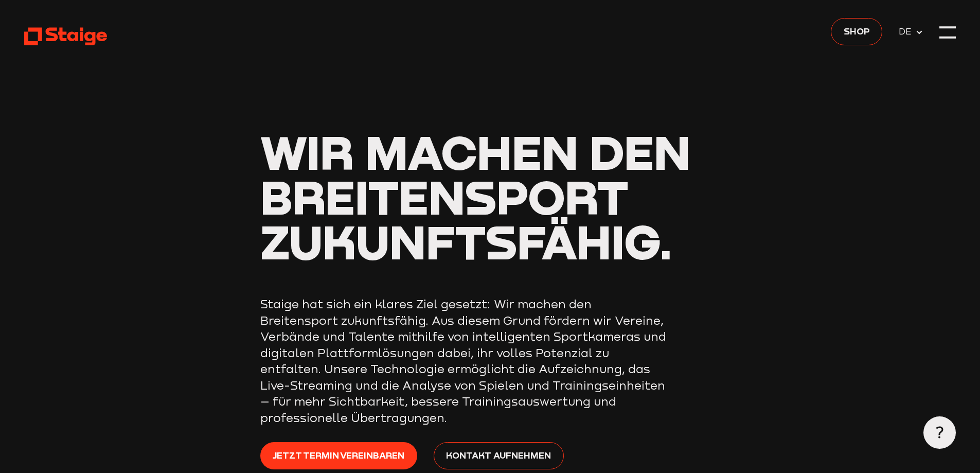 This screenshot has width=980, height=473. I want to click on a: Shop, so click(856, 31).